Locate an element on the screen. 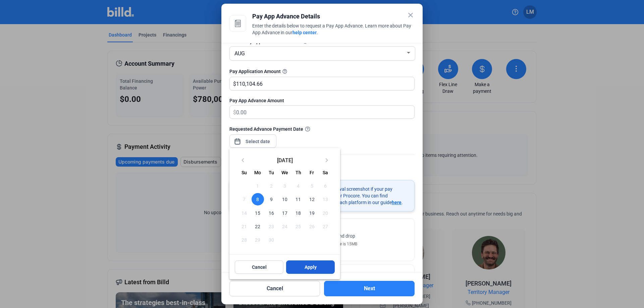  button: September 12, 2025 is located at coordinates (312, 199).